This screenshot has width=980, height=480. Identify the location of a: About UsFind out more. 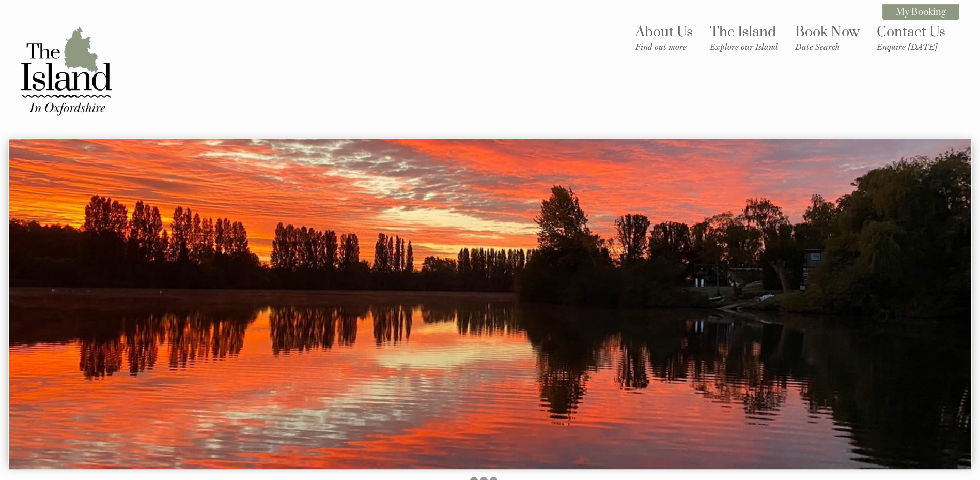
(664, 37).